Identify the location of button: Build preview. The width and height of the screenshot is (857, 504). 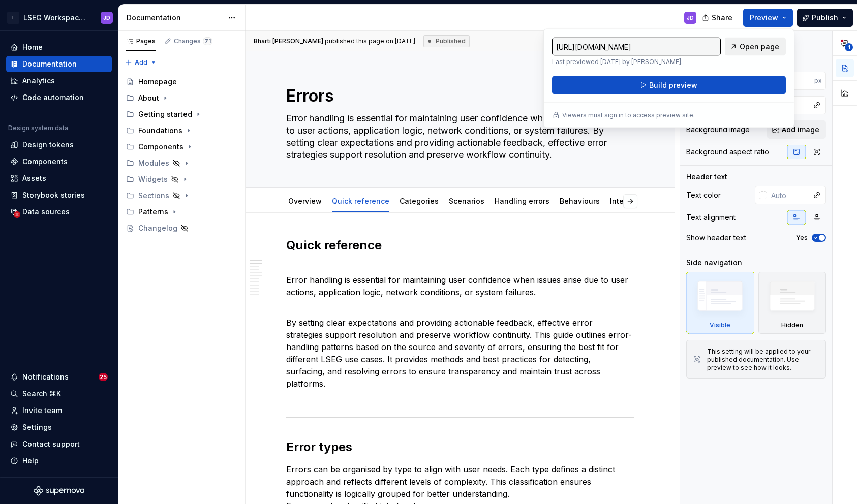
(669, 86).